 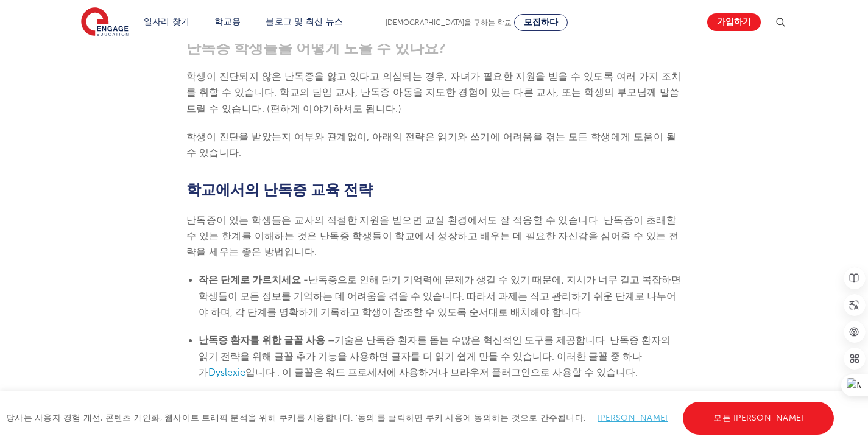 What do you see at coordinates (304, 21) in the screenshot?
I see `font: 블로그 및 최신 뉴스` at bounding box center [304, 21].